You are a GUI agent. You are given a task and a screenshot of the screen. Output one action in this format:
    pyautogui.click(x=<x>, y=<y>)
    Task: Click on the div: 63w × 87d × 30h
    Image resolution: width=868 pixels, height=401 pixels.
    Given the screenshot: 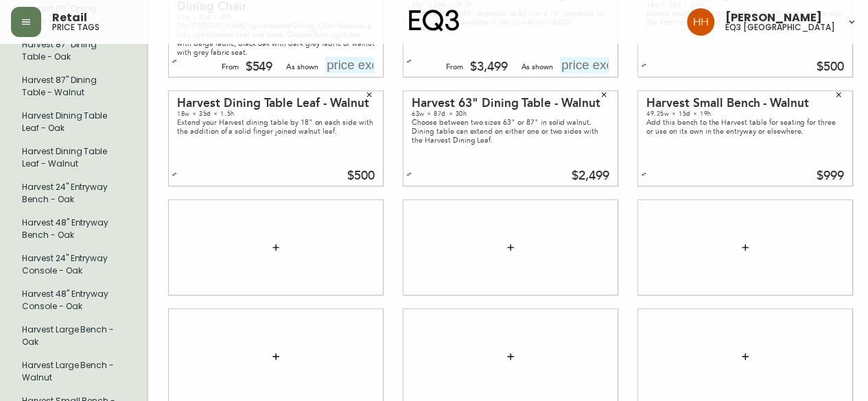 What is the action you would take?
    pyautogui.click(x=510, y=114)
    